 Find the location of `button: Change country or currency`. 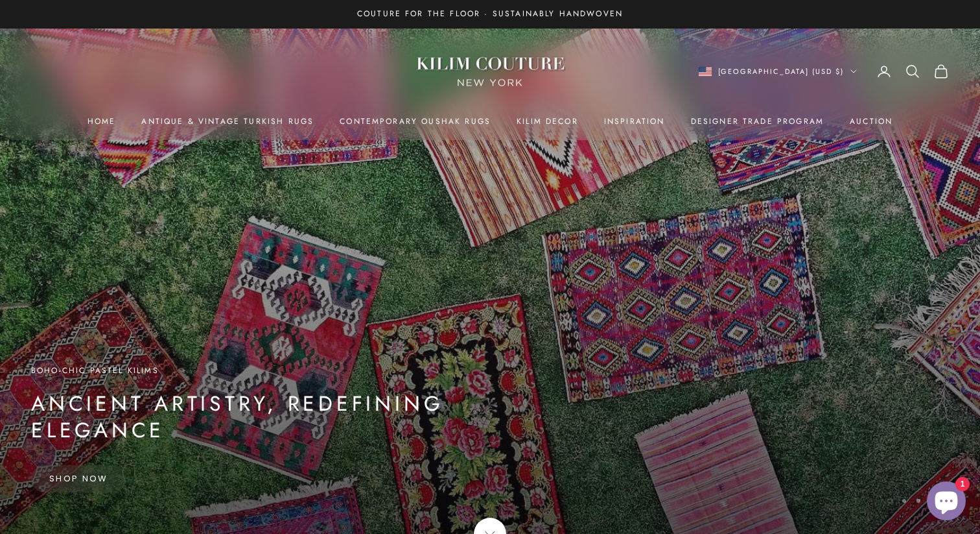

button: Change country or currency is located at coordinates (778, 71).